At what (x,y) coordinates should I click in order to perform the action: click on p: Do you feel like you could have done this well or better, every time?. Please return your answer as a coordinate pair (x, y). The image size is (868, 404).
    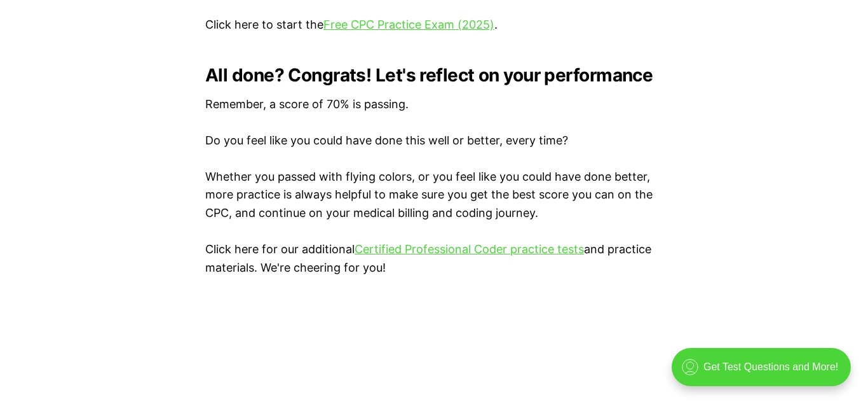
    Looking at the image, I should click on (434, 141).